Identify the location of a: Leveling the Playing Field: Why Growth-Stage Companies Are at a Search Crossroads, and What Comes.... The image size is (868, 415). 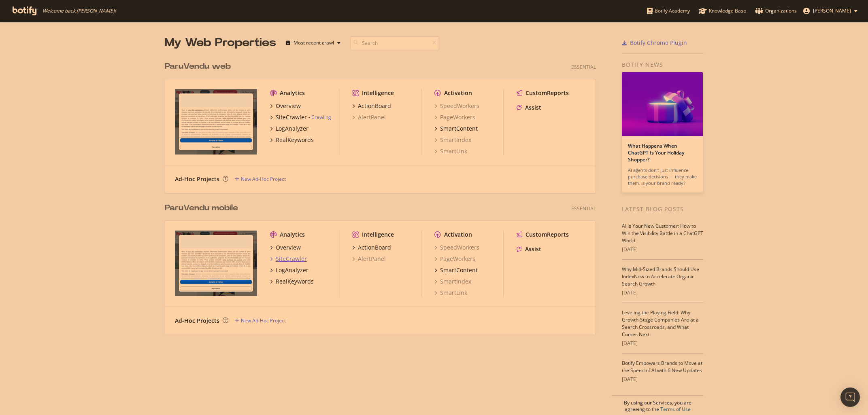
(660, 323).